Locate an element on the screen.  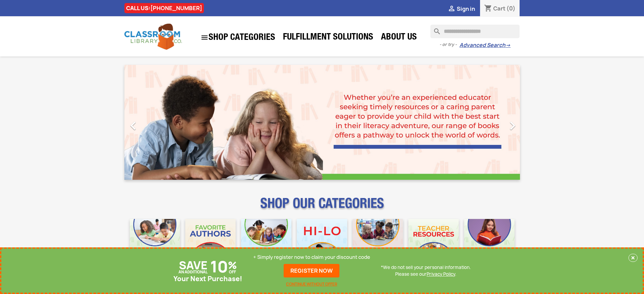
a: About Us is located at coordinates (399, 38).